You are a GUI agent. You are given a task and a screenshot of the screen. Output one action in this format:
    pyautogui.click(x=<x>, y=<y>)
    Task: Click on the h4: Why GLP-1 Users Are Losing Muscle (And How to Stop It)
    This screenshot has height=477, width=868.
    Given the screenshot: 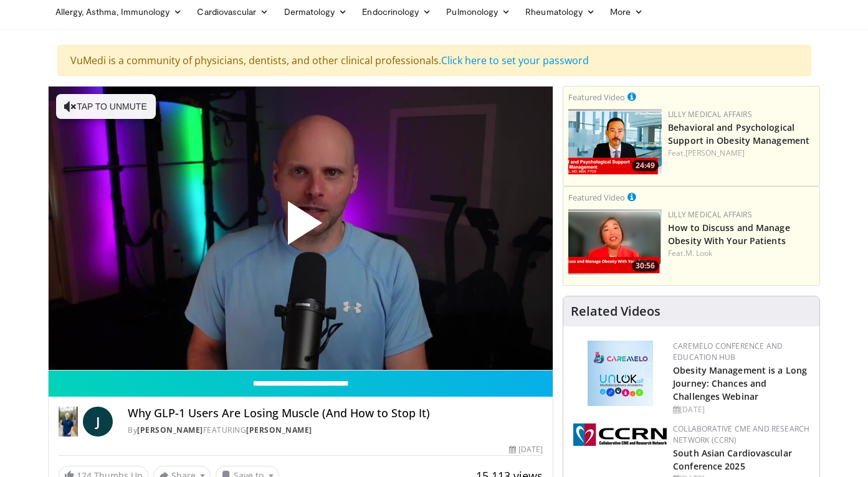 What is the action you would take?
    pyautogui.click(x=335, y=414)
    